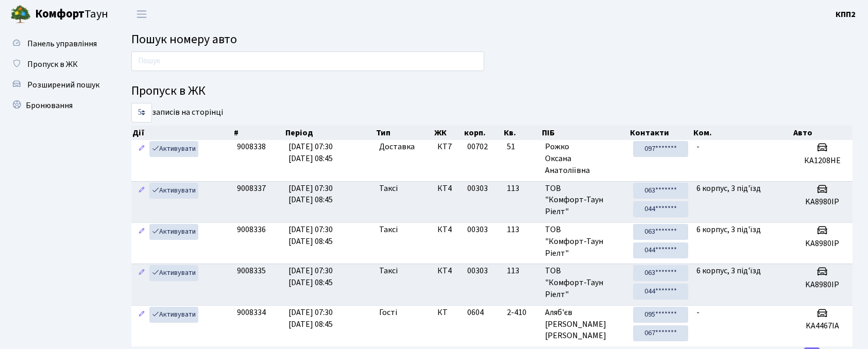  Describe the element at coordinates (49, 106) in the screenshot. I see `span: Бронювання` at that location.